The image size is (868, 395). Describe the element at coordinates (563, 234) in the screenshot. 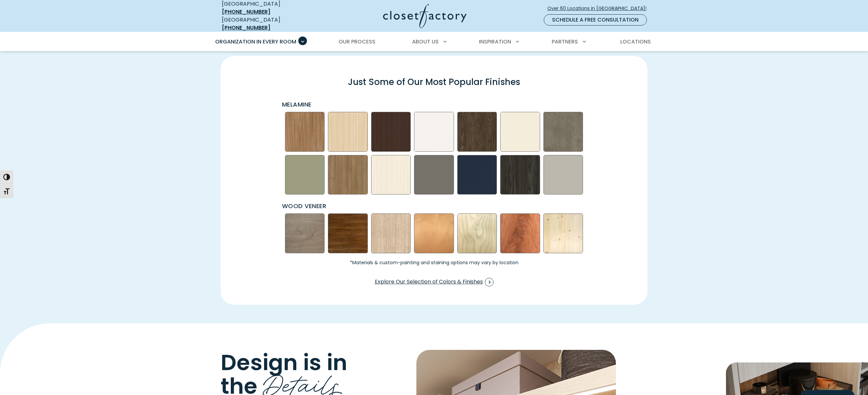

I see `img: Pine Knotty` at that location.